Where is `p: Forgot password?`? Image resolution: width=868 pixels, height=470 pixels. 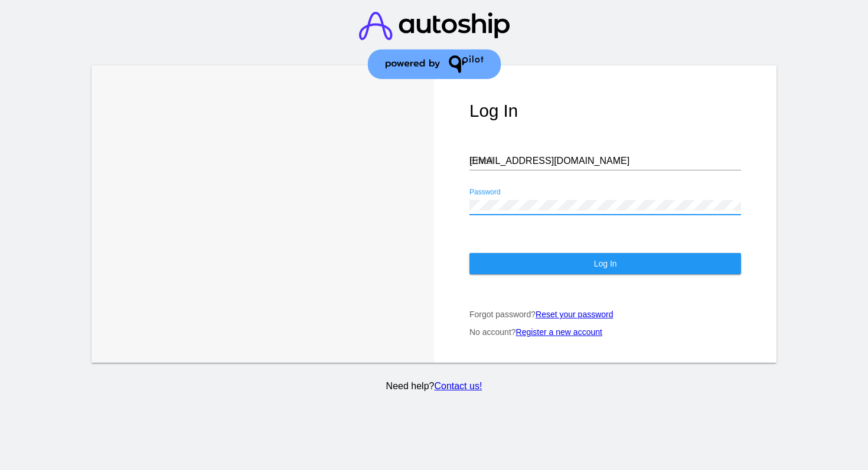 p: Forgot password? is located at coordinates (606, 315).